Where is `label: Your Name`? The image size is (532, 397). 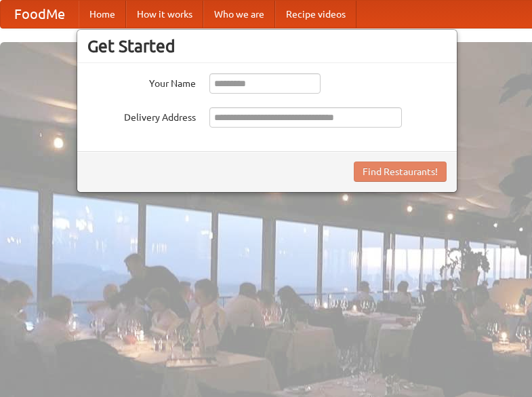
label: Your Name is located at coordinates (142, 82).